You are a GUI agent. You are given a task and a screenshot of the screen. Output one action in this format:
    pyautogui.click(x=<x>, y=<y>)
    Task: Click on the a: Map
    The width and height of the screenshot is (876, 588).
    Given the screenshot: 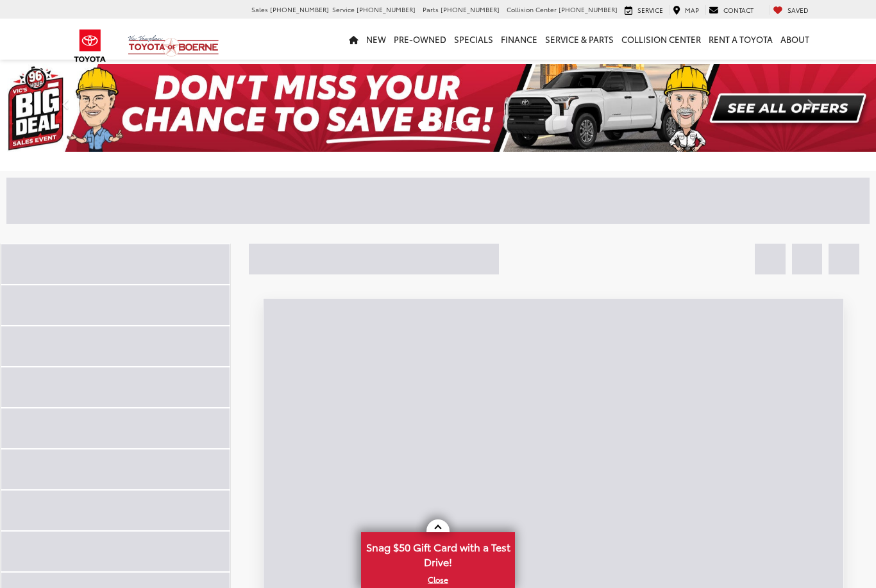 What is the action you would take?
    pyautogui.click(x=686, y=10)
    